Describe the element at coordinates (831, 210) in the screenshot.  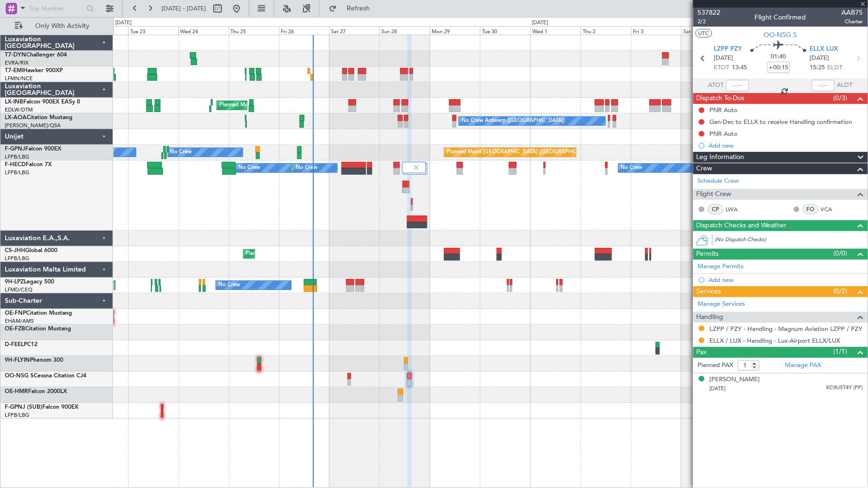
I see `a: VCA` at that location.